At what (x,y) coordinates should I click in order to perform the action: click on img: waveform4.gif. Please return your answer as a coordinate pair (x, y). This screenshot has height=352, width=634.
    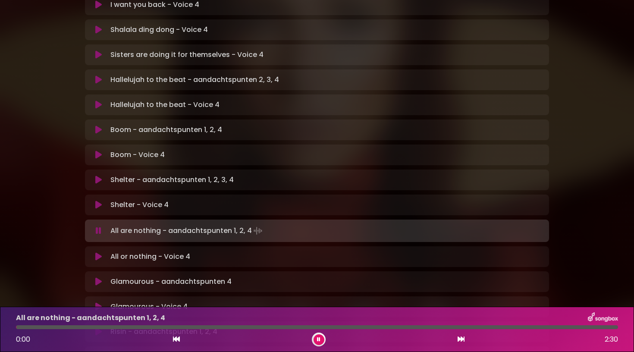
    Looking at the image, I should click on (258, 231).